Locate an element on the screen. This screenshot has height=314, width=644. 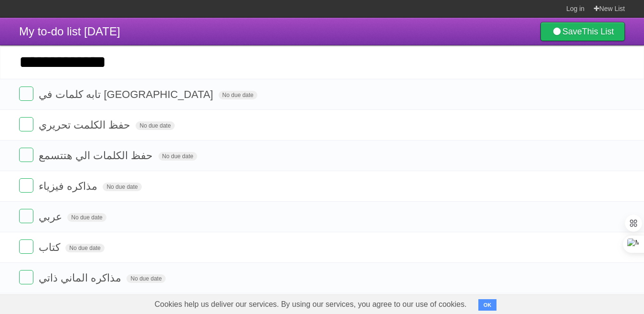
button: OK is located at coordinates (487, 305).